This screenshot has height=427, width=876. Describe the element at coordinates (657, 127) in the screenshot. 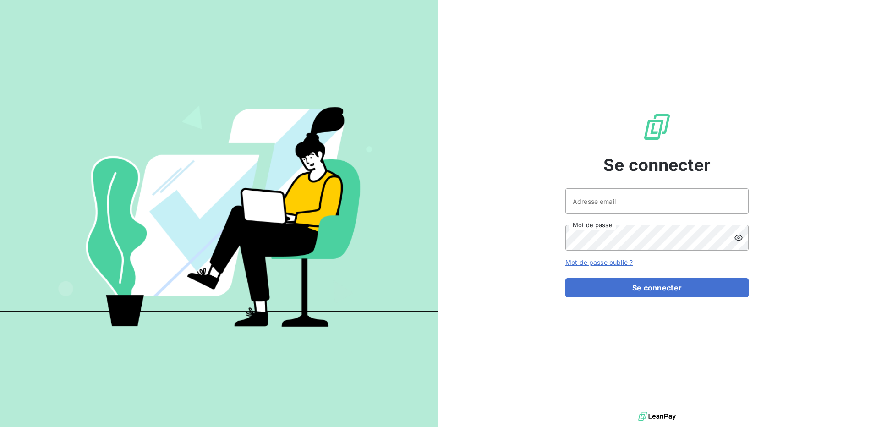

I see `img: Logo LeanPay` at that location.